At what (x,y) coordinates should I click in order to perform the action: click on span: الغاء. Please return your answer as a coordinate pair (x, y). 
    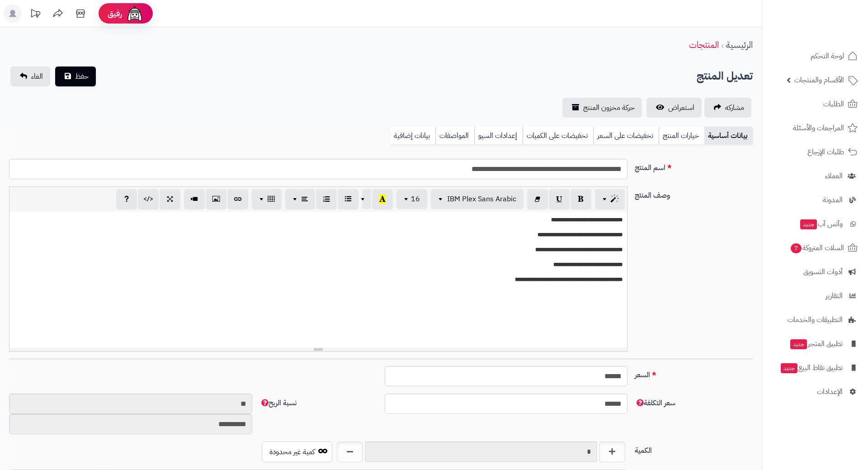
    Looking at the image, I should click on (37, 77).